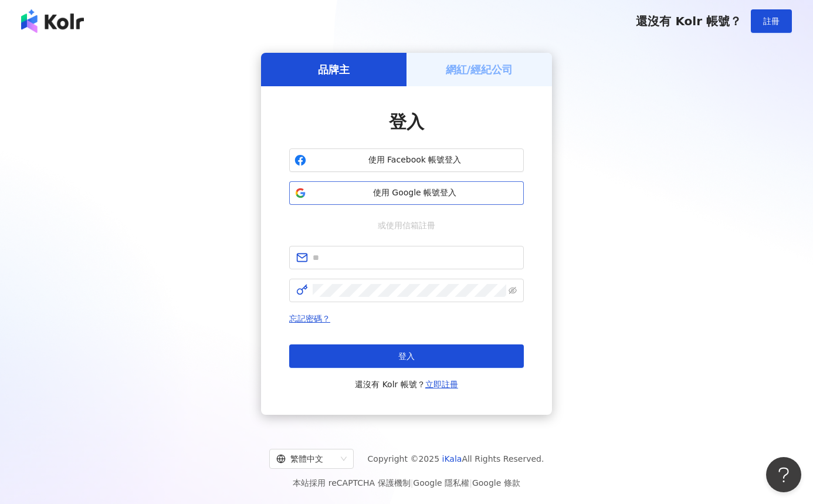 The image size is (813, 504). What do you see at coordinates (771, 21) in the screenshot?
I see `span: 註冊` at bounding box center [771, 21].